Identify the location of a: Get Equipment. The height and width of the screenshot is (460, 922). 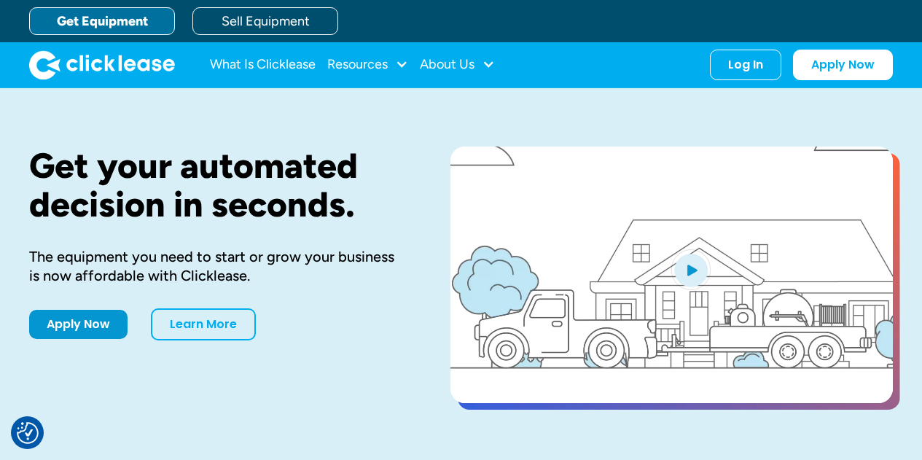
(102, 21).